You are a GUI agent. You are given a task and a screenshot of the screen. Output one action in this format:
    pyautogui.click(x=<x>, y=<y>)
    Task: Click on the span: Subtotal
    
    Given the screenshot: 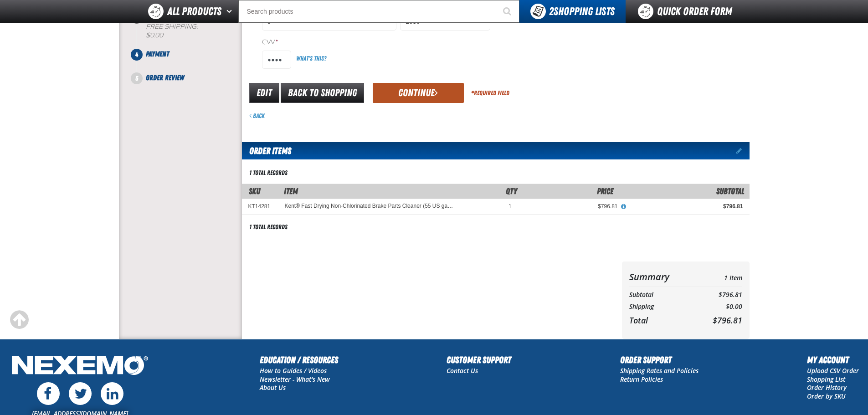 What is the action you would take?
    pyautogui.click(x=730, y=191)
    